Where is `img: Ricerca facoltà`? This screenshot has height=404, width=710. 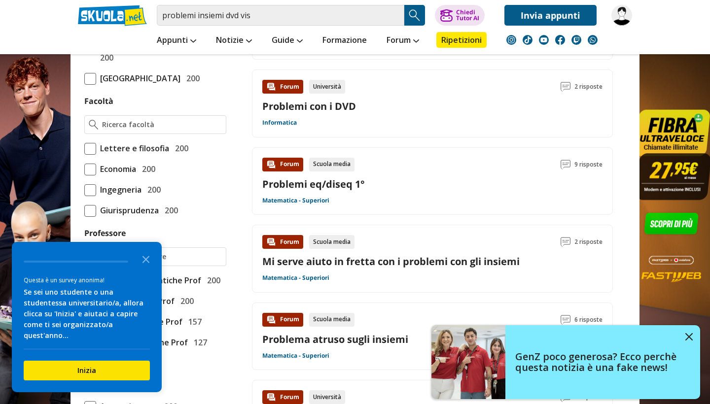
img: Ricerca facoltà is located at coordinates (93, 125).